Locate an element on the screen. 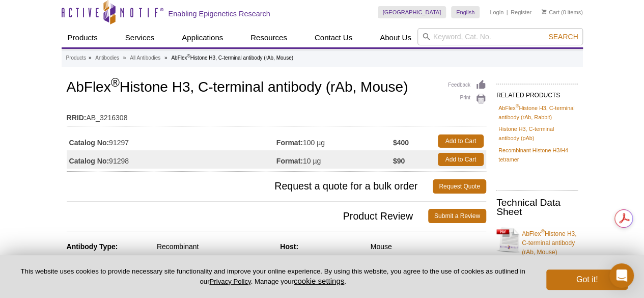 Image resolution: width=644 pixels, height=298 pixels. h2: RELATED PRODUCTS is located at coordinates (537, 93).